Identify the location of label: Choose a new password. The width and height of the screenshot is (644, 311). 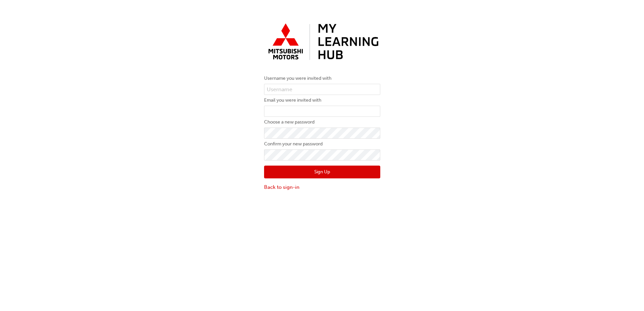
(322, 122).